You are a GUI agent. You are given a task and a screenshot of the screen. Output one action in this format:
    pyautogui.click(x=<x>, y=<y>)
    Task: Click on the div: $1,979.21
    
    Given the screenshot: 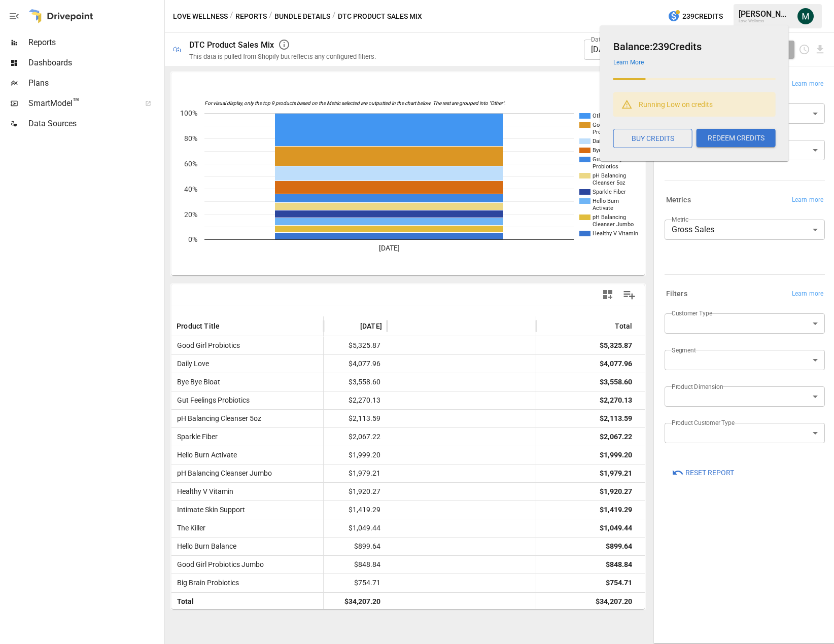 What is the action you would take?
    pyautogui.click(x=616, y=474)
    